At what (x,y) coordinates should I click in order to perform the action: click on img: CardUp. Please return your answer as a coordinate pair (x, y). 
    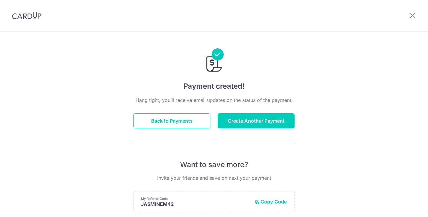
    Looking at the image, I should click on (27, 16).